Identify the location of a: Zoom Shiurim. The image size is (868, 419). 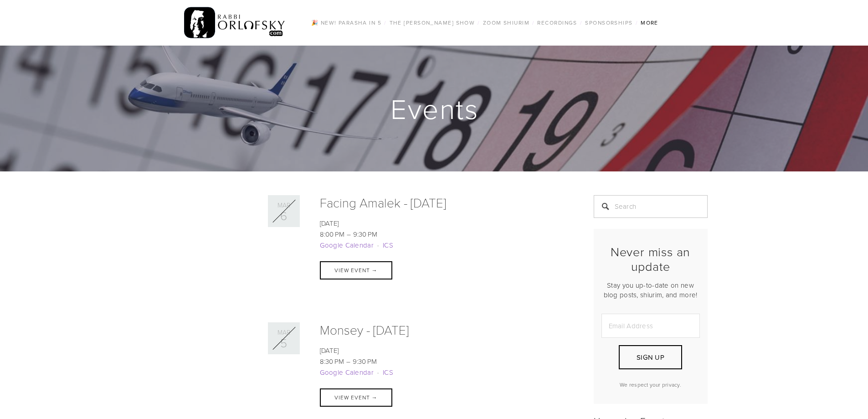
(506, 23).